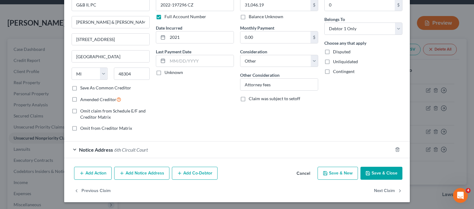  What do you see at coordinates (468, 191) in the screenshot?
I see `span: 4` at bounding box center [468, 191].